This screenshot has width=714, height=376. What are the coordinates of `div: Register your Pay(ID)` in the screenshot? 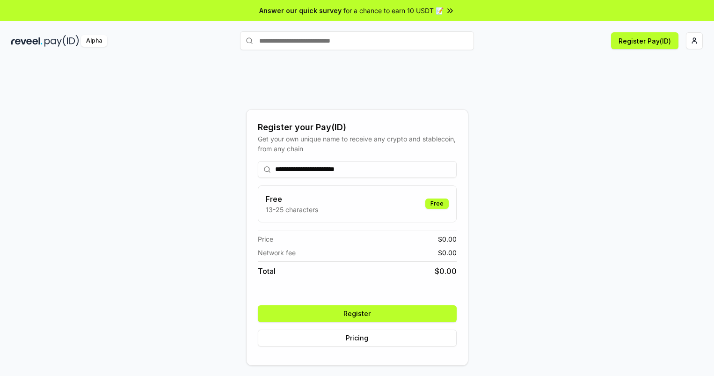 It's located at (357, 127).